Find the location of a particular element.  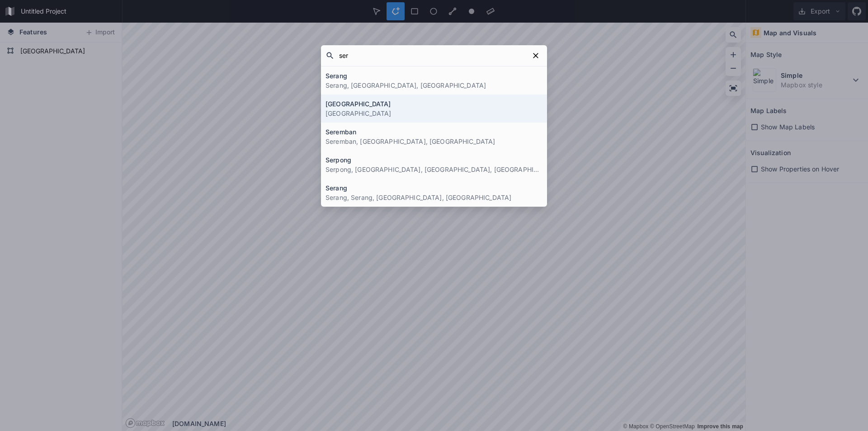

h4: Seremban is located at coordinates (434, 132).